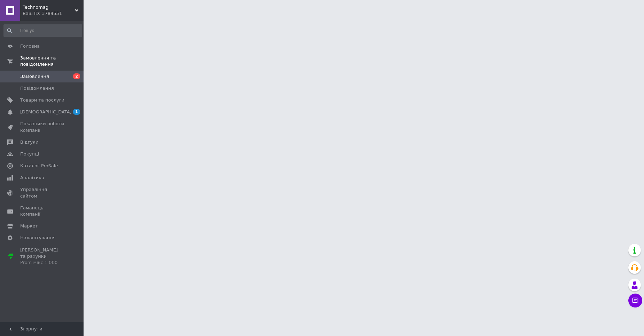  I want to click on span: Покупці, so click(30, 154).